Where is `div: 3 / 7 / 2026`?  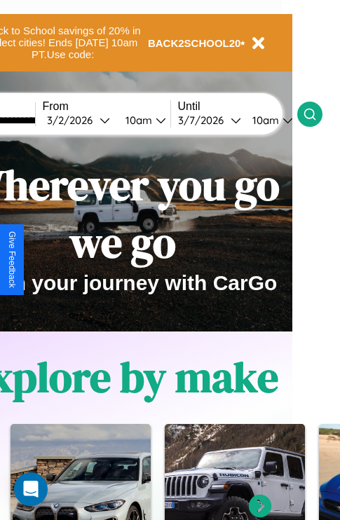 div: 3 / 7 / 2026 is located at coordinates (204, 120).